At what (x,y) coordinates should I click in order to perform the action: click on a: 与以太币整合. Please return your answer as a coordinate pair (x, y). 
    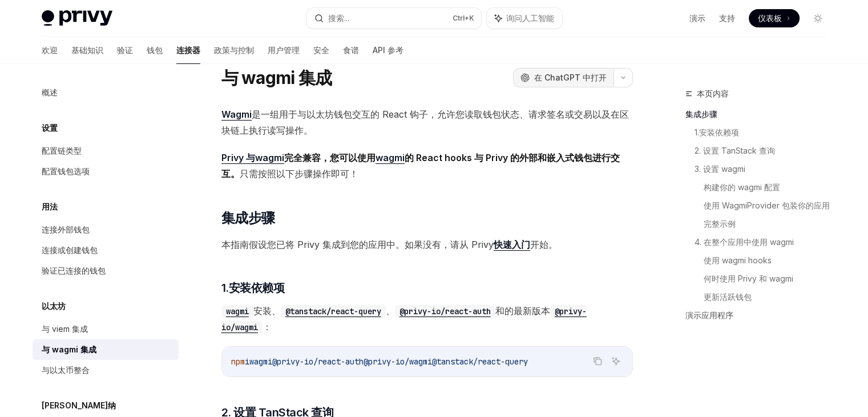
    Looking at the image, I should click on (105, 370).